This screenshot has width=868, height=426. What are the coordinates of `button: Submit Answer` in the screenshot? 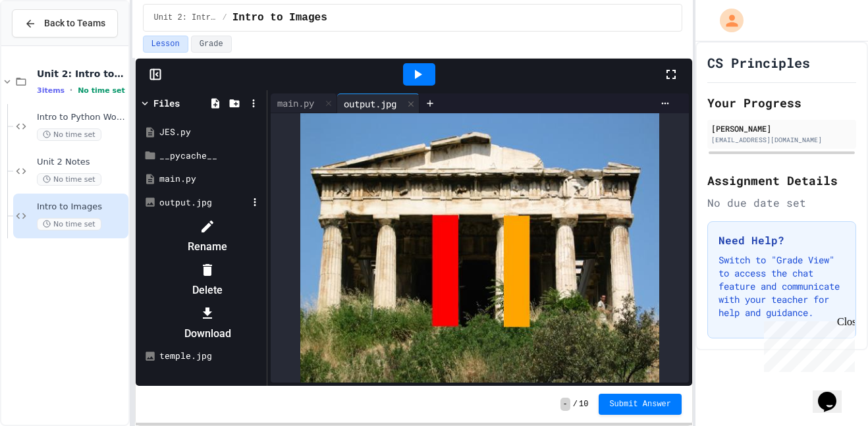 It's located at (640, 405).